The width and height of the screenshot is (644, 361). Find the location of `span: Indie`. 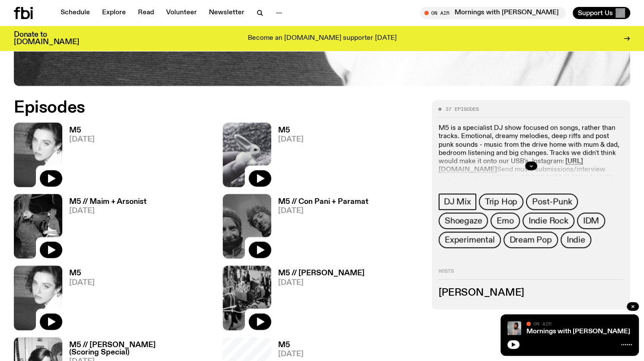

span: Indie is located at coordinates (575, 240).